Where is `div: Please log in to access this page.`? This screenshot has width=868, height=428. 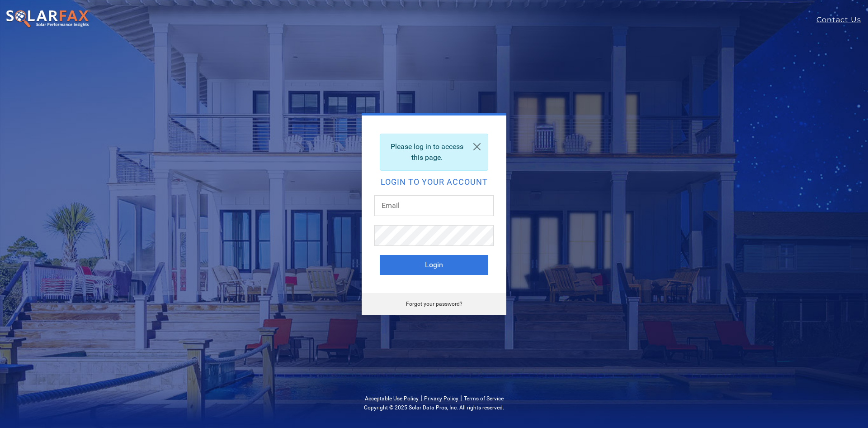 div: Please log in to access this page. is located at coordinates (434, 152).